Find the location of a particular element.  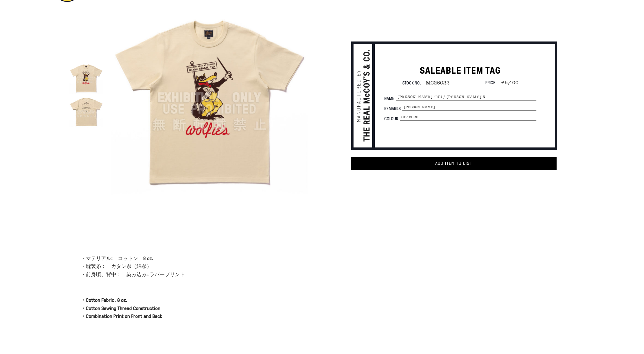

span: ¥5,400 is located at coordinates (507, 82).